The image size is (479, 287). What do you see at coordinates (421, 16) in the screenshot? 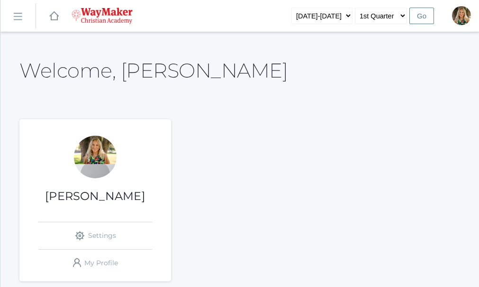
I see `input: Go` at bounding box center [421, 16].